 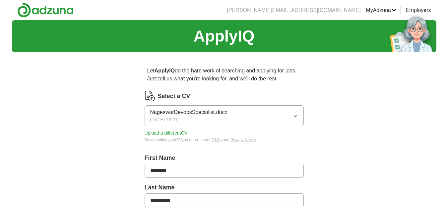 What do you see at coordinates (174, 96) in the screenshot?
I see `label: Select a CV` at bounding box center [174, 96].